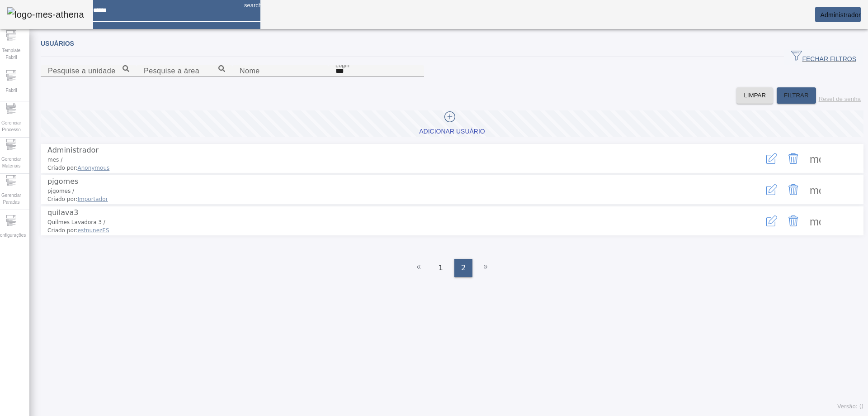  Describe the element at coordinates (61, 191) in the screenshot. I see `span: pjgomes /` at that location.